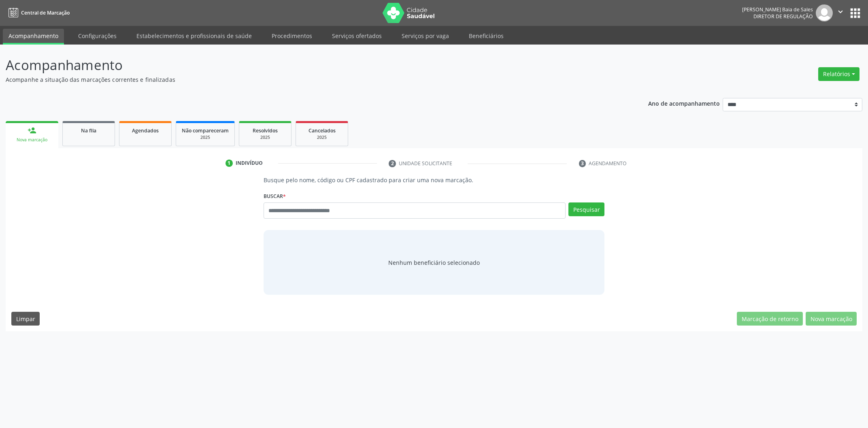 This screenshot has width=868, height=428. Describe the element at coordinates (855, 13) in the screenshot. I see `button: apps` at that location.